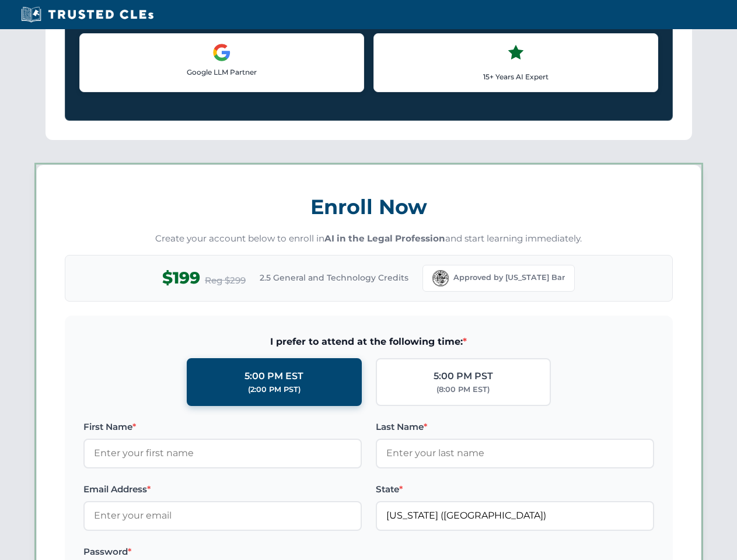  What do you see at coordinates (515, 490) in the screenshot?
I see `label: State` at bounding box center [515, 490].